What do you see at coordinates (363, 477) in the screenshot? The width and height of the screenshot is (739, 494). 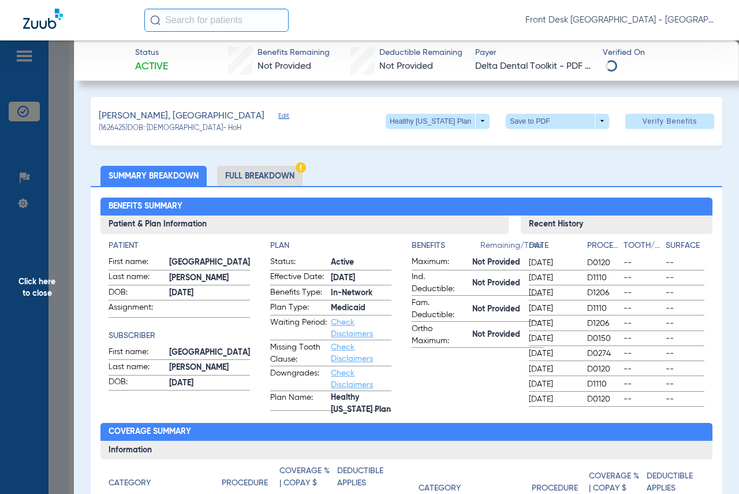 I see `h4: Deductible Applies` at bounding box center [363, 477].